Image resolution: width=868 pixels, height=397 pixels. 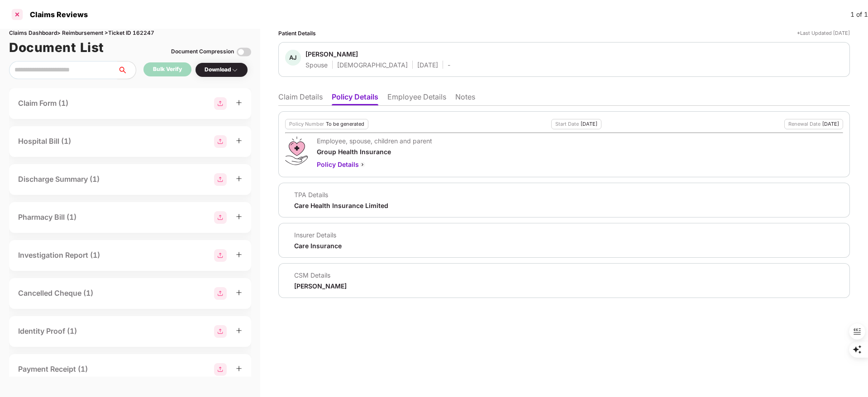 I want to click on li: Employee Details, so click(x=417, y=99).